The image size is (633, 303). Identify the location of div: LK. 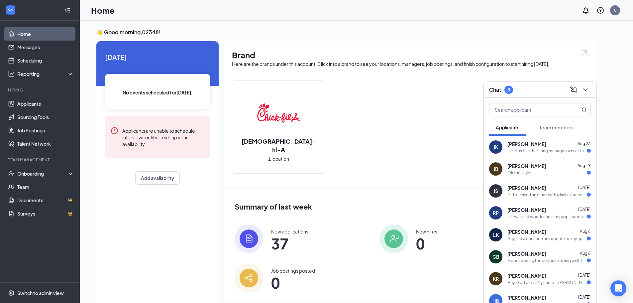
(496, 235).